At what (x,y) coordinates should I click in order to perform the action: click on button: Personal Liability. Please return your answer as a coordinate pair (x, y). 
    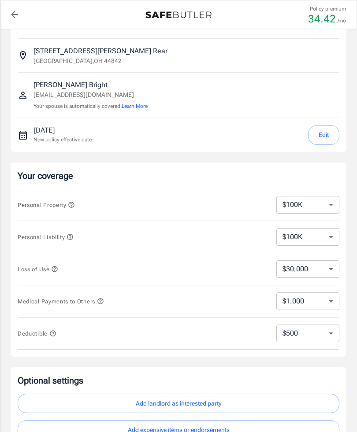
    Looking at the image, I should click on (45, 237).